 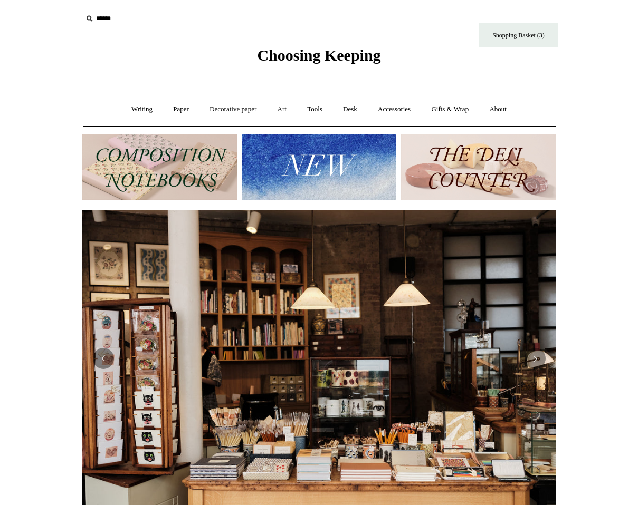 I want to click on a: Shopping Basket (3), so click(x=519, y=35).